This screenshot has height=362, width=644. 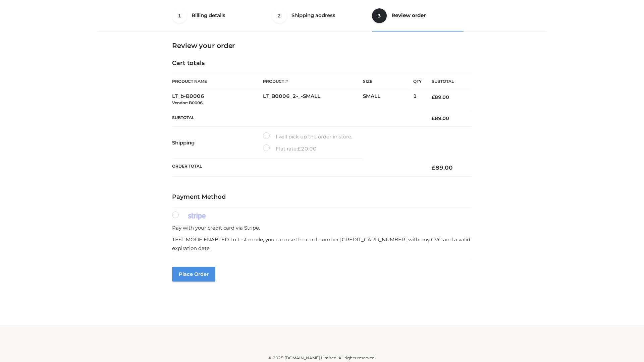 What do you see at coordinates (313, 81) in the screenshot?
I see `th: Product #` at bounding box center [313, 81].